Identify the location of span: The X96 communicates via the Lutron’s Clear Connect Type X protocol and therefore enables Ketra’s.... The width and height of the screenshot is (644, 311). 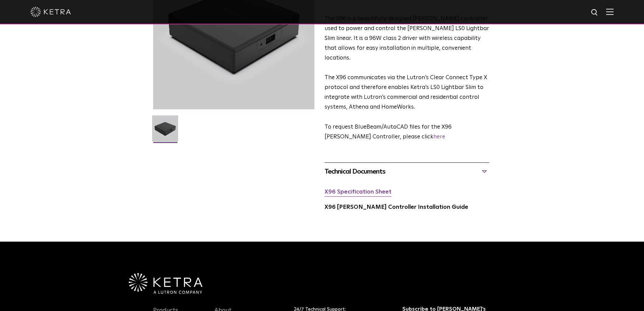
(406, 92).